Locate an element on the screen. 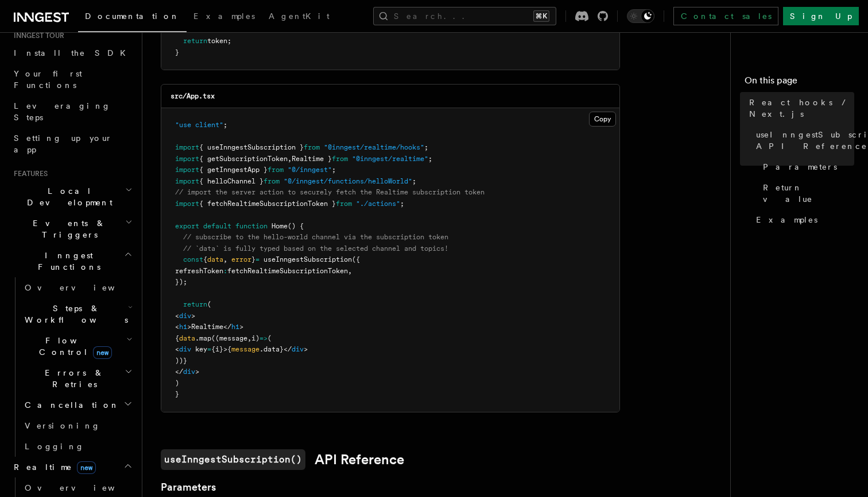  a: Documentation is located at coordinates (132, 17).